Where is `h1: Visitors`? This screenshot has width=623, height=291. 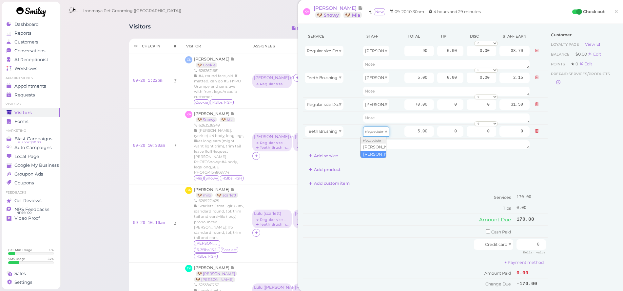 h1: Visitors is located at coordinates (140, 29).